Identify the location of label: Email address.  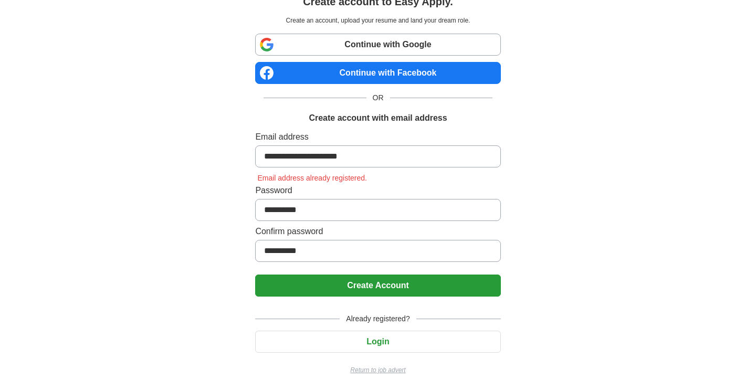
(378, 137).